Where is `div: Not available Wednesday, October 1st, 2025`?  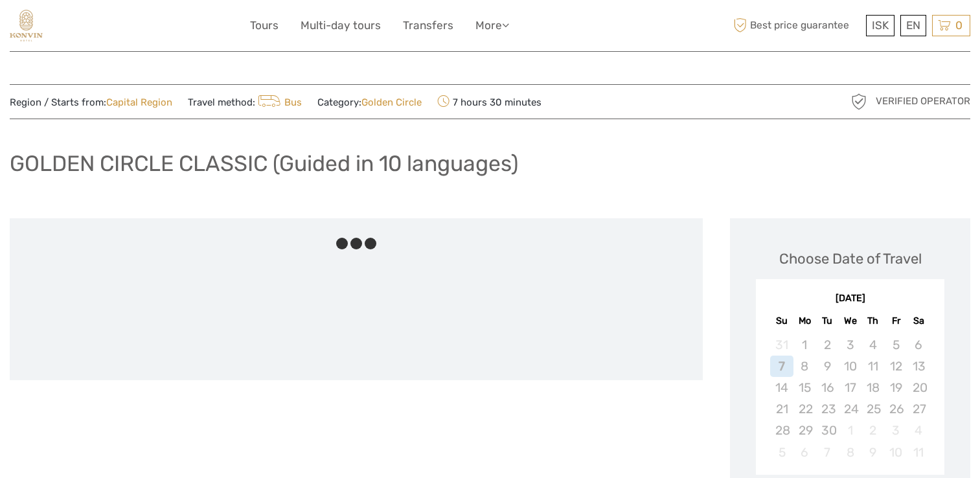 div: Not available Wednesday, October 1st, 2025 is located at coordinates (850, 430).